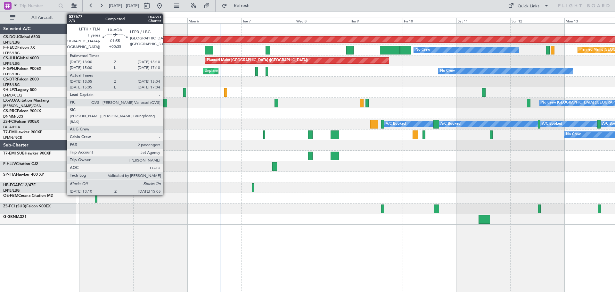 This screenshot has height=292, width=615. What do you see at coordinates (13, 116) in the screenshot?
I see `a: DNMM/LOS` at bounding box center [13, 116].